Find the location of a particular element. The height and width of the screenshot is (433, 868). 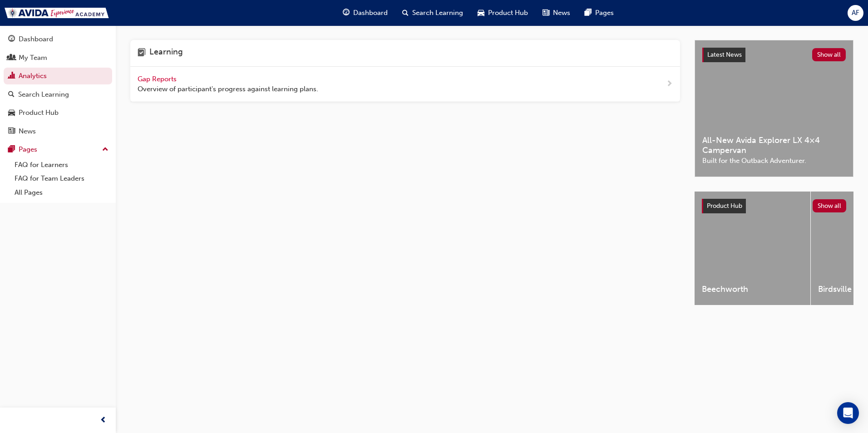

div: Search Learning is located at coordinates (44, 94).